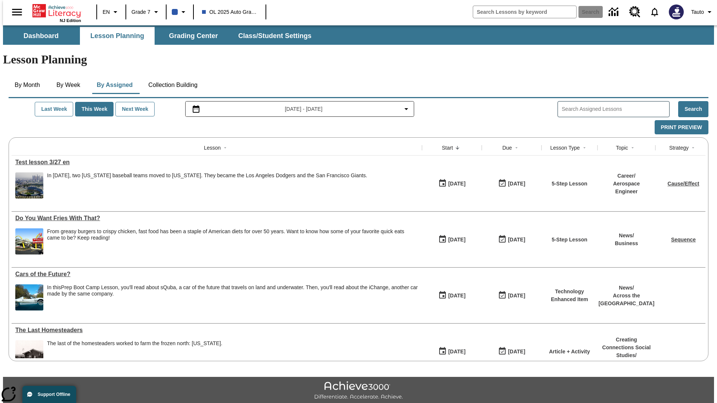 The image size is (717, 403). I want to click on img: Achieve3000 Differentiate Accelerate Achieve, so click(359, 391).